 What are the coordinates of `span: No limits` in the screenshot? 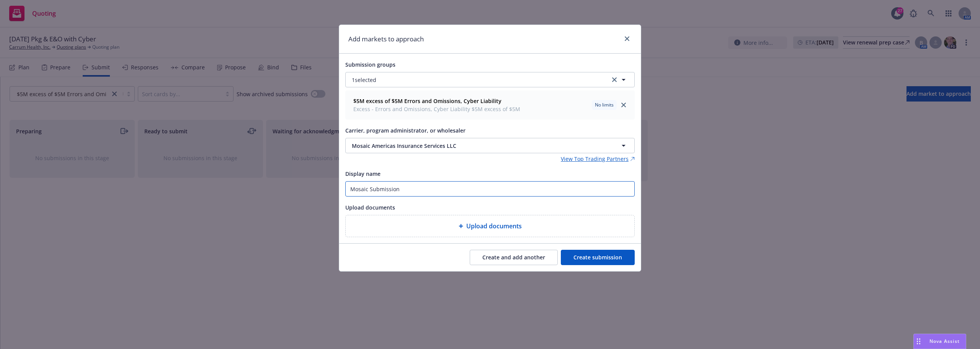 It's located at (604, 105).